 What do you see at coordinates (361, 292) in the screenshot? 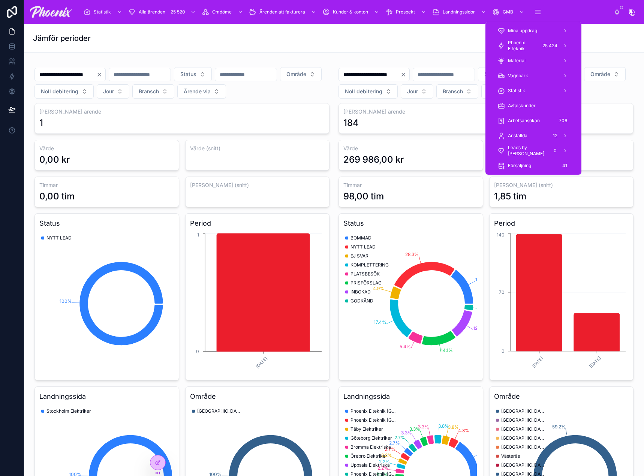
I see `span: INBOKAD` at bounding box center [361, 292].